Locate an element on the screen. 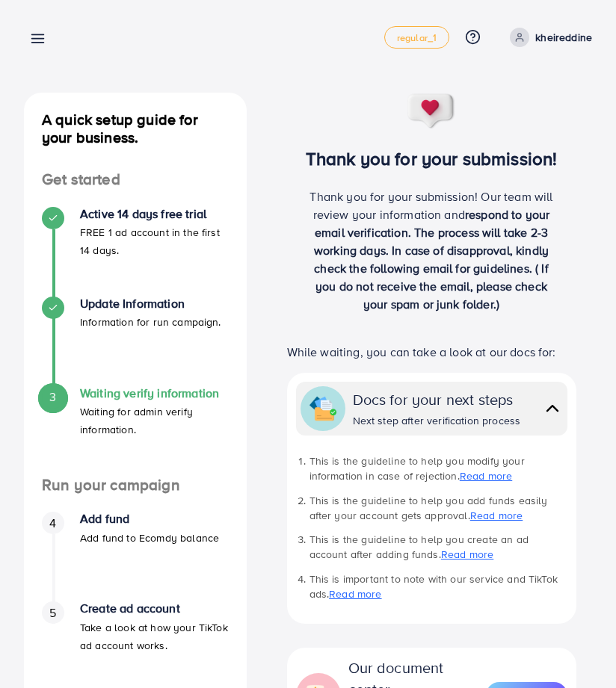 The height and width of the screenshot is (688, 616). li: This is the guideline to help you add funds easily after your account gets approval. is located at coordinates (438, 508).